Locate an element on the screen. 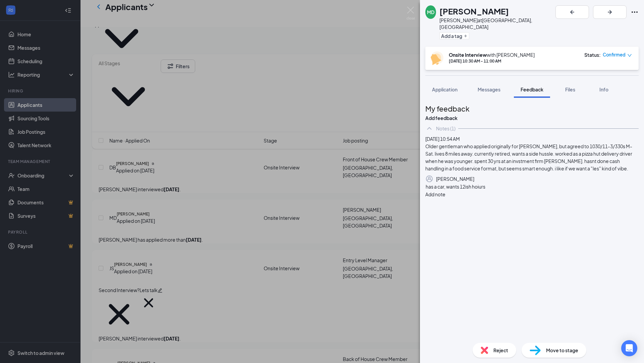 The height and width of the screenshot is (363, 644). span: Application is located at coordinates (445, 89).